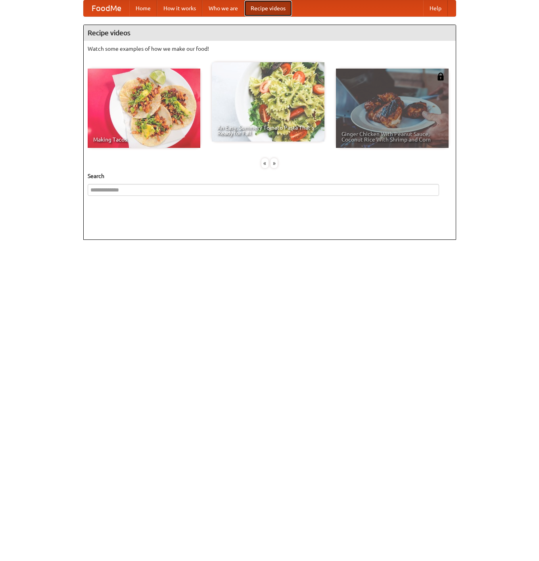 The width and height of the screenshot is (539, 561). I want to click on span: An Easy, Summery Tomato Pasta That's Ready for Fall, so click(268, 130).